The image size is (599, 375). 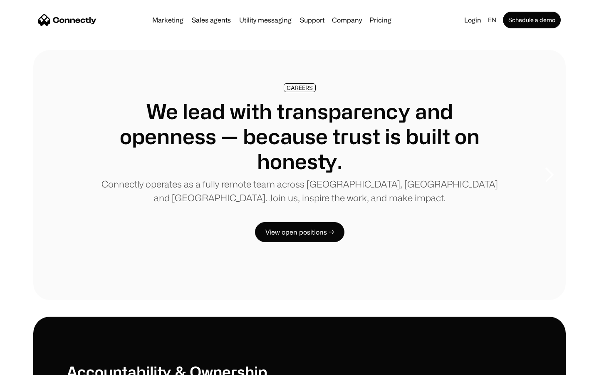 What do you see at coordinates (300, 175) in the screenshot?
I see `div: carousel` at bounding box center [300, 175].